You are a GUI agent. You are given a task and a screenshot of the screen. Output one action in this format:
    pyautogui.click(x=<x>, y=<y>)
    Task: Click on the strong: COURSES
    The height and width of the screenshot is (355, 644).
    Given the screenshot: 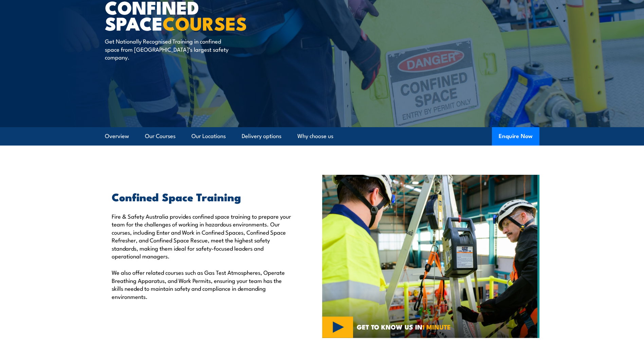 What is the action you would take?
    pyautogui.click(x=205, y=23)
    